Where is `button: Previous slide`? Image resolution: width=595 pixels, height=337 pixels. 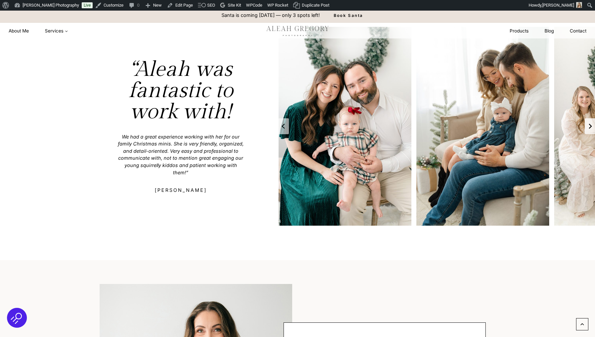
button: Previous slide is located at coordinates (283, 126).